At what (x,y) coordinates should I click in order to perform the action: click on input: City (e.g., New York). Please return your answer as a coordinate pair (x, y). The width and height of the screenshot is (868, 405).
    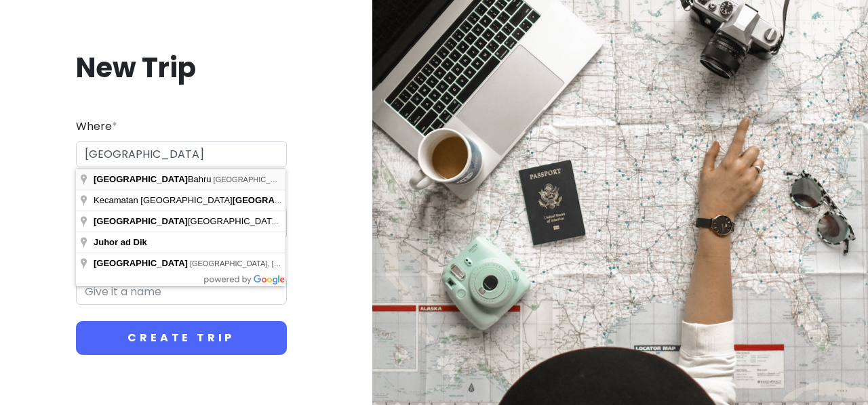
    Looking at the image, I should click on (181, 155).